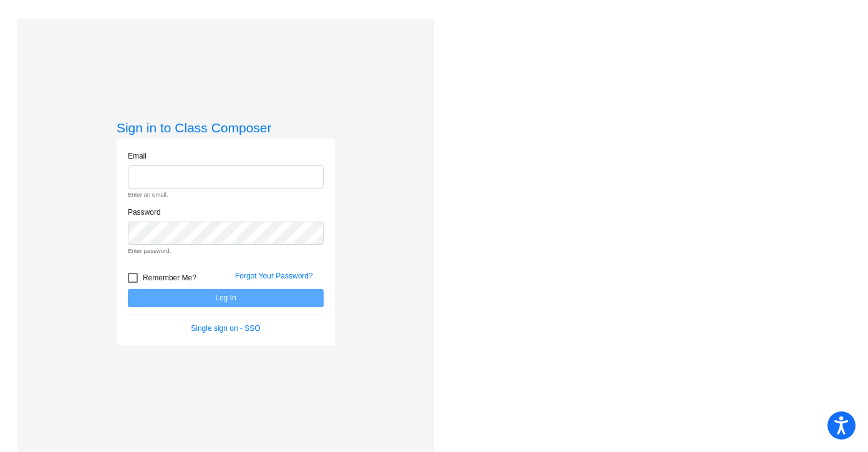 The width and height of the screenshot is (868, 452). Describe the element at coordinates (225, 251) in the screenshot. I see `small: Enter password.` at that location.